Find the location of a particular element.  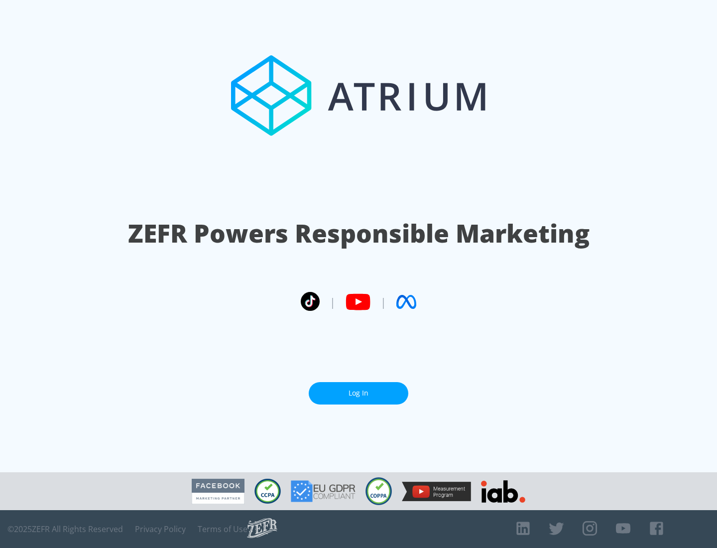

a: Privacy Policy is located at coordinates (160, 529).